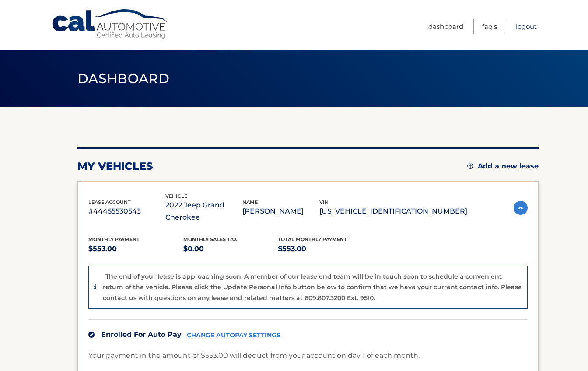  I want to click on a: FAQ's, so click(489, 26).